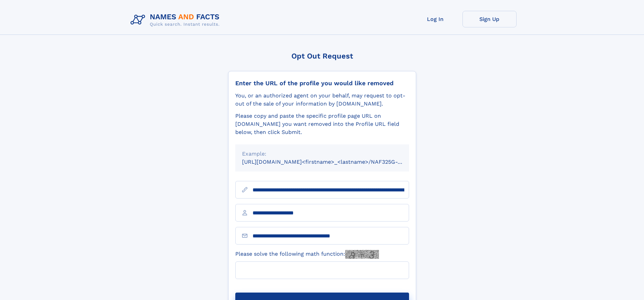  I want to click on img: Logo Names and Facts, so click(177, 20).